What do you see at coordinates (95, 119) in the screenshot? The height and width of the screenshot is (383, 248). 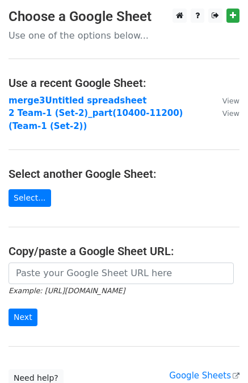 I see `a: 2 Team-1 (Set-2)_part(10400-11200)(Team-1 (Set-2))` at bounding box center [95, 119].